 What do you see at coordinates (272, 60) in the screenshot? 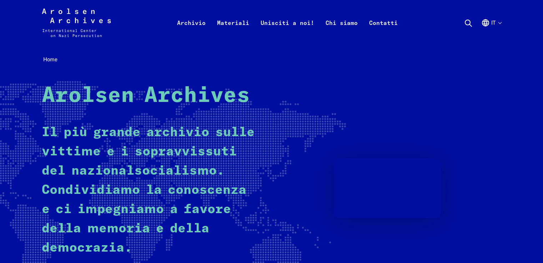
I see `nav: Breadcrumb` at bounding box center [272, 60].